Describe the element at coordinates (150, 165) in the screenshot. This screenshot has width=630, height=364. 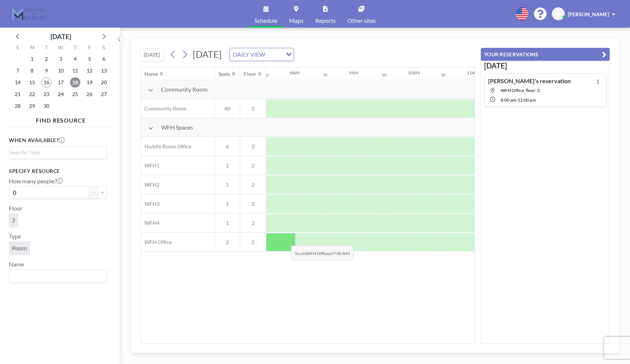
I see `span: WFH1` at that location.